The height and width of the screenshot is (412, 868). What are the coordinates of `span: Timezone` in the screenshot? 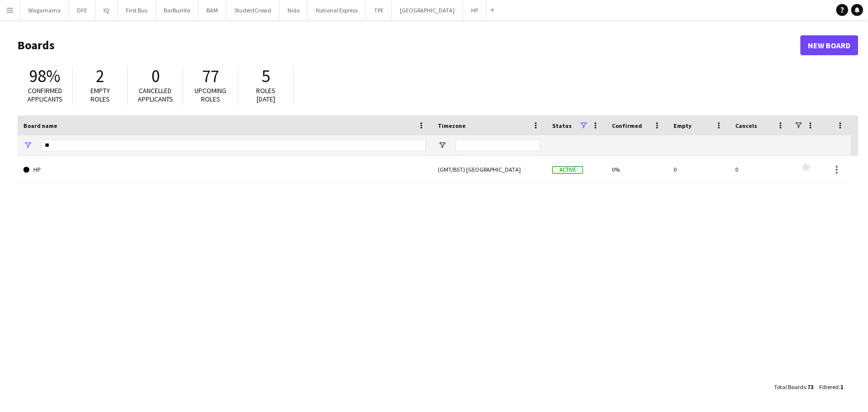 It's located at (451, 125).